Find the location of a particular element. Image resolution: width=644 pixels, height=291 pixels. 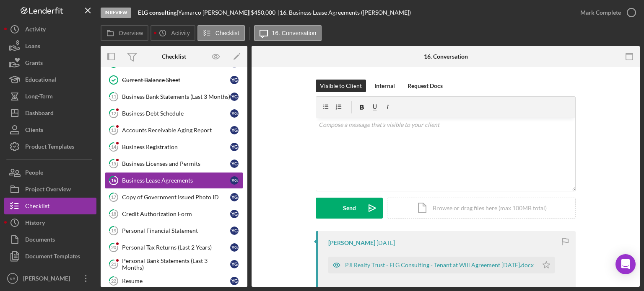

a: Dashboard is located at coordinates (50, 113).